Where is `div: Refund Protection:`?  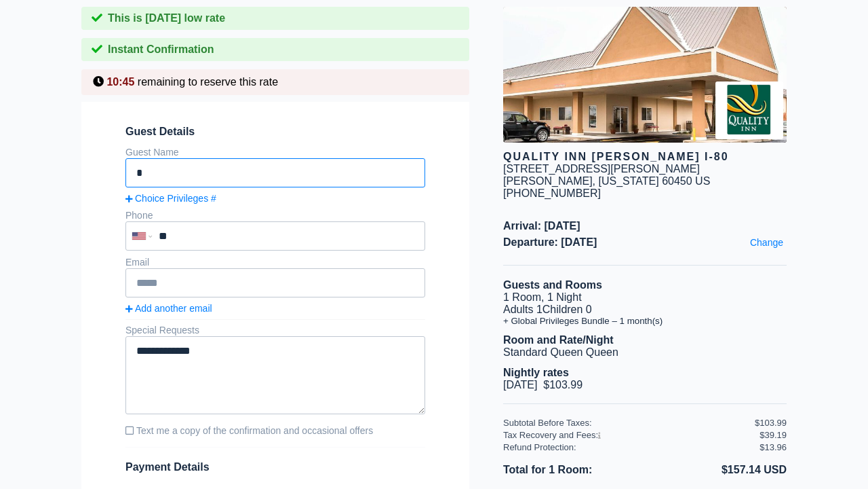
div: Refund Protection: is located at coordinates (632, 447).